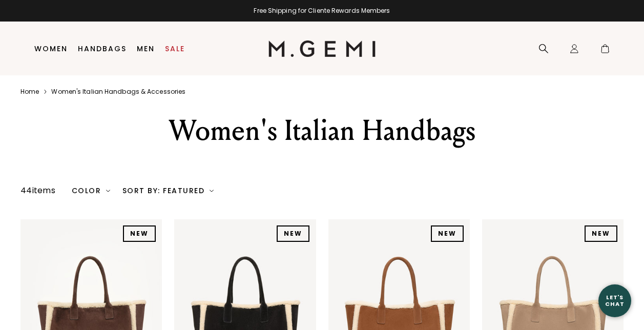  What do you see at coordinates (175, 48) in the screenshot?
I see `a: Sale` at bounding box center [175, 48].